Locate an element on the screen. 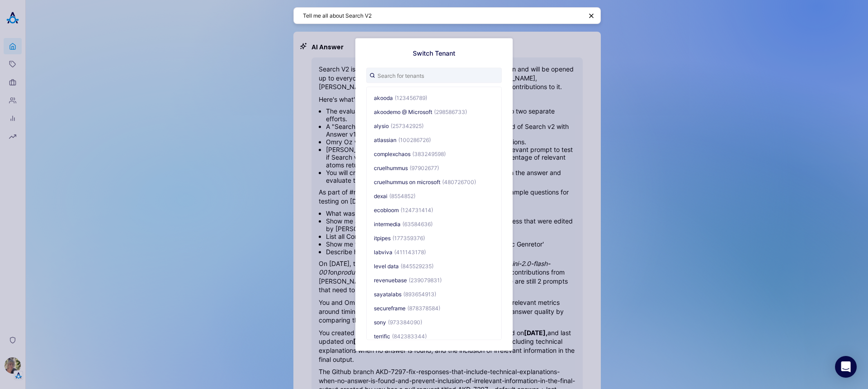 Image resolution: width=868 pixels, height=389 pixels. span: (124731414) is located at coordinates (417, 210).